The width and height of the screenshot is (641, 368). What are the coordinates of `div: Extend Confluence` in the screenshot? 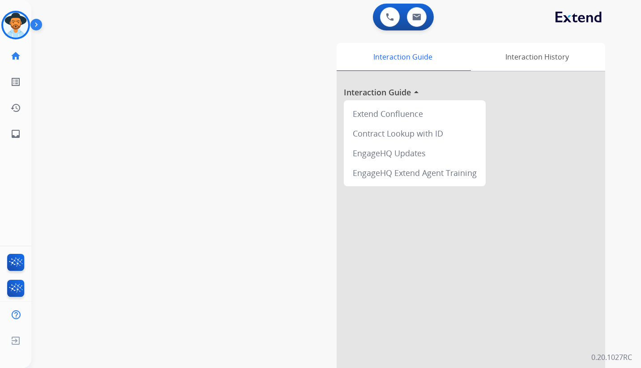 It's located at (414, 114).